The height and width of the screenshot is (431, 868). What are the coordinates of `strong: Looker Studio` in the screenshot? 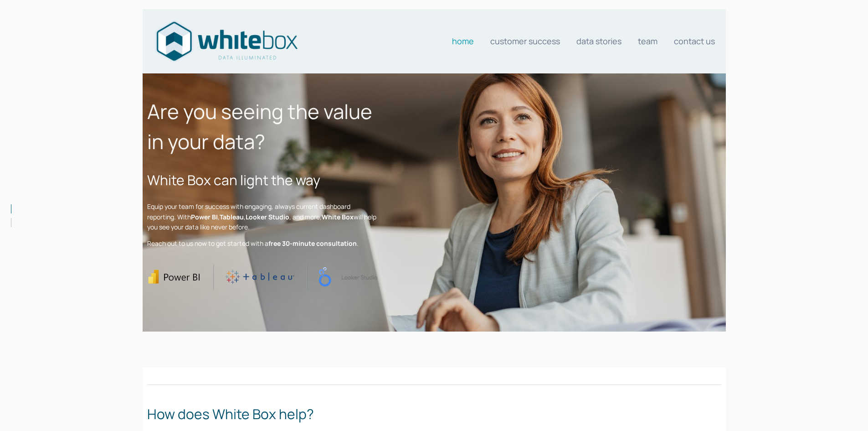 It's located at (267, 217).